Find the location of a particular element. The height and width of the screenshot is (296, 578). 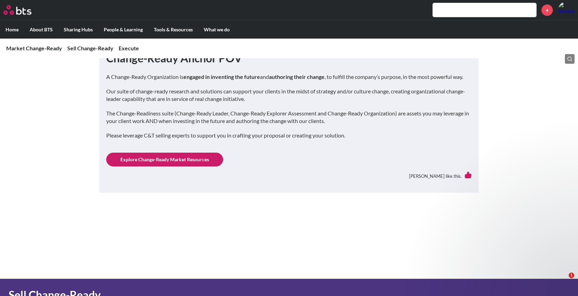

label: Sharing Hubs is located at coordinates (78, 30).